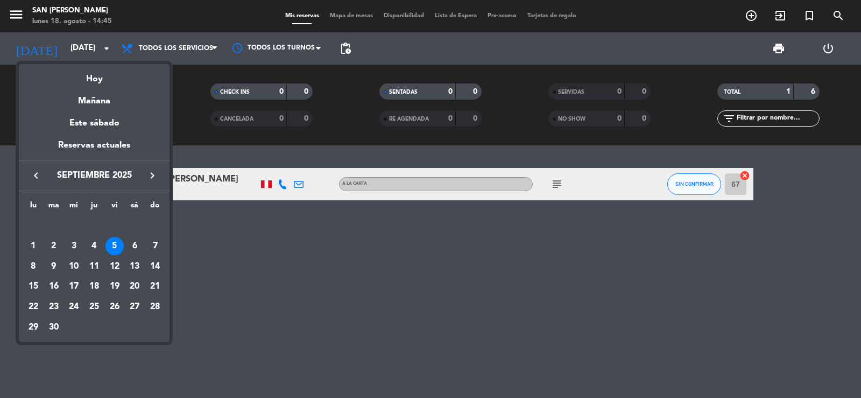 This screenshot has height=398, width=861. I want to click on td: 22 de septiembre de 2025, so click(33, 307).